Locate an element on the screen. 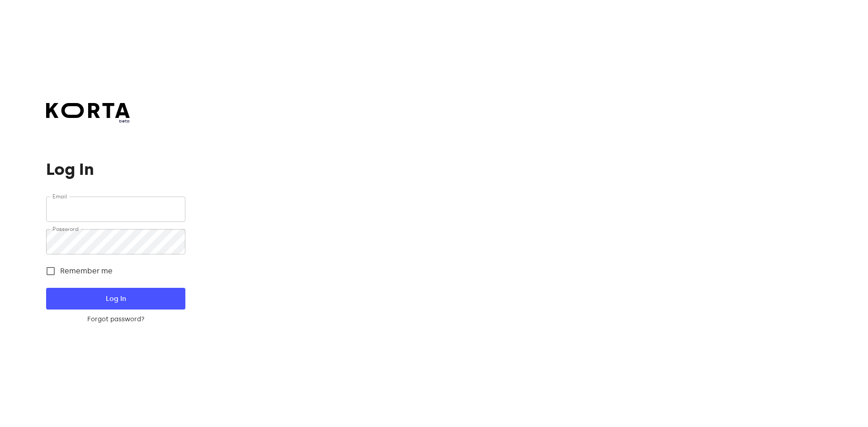  a: Forgot password? is located at coordinates (115, 320).